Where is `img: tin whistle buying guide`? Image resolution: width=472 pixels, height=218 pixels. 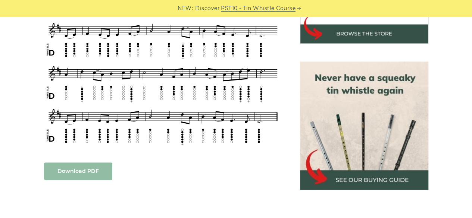
img: tin whistle buying guide is located at coordinates (364, 126).